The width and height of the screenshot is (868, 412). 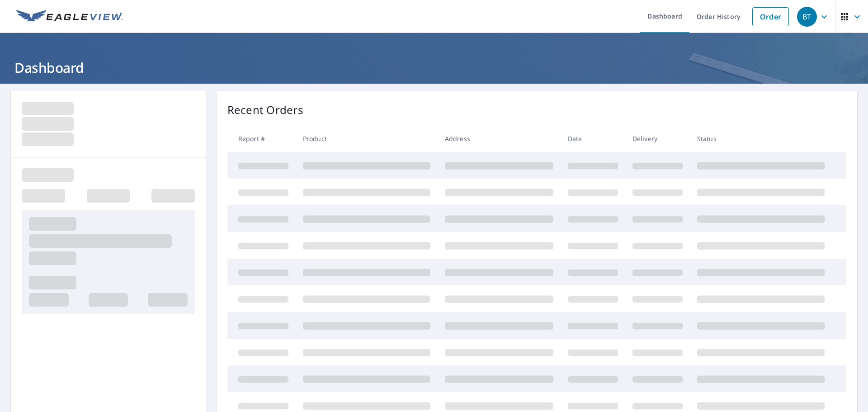 I want to click on img: EV Logo, so click(x=70, y=17).